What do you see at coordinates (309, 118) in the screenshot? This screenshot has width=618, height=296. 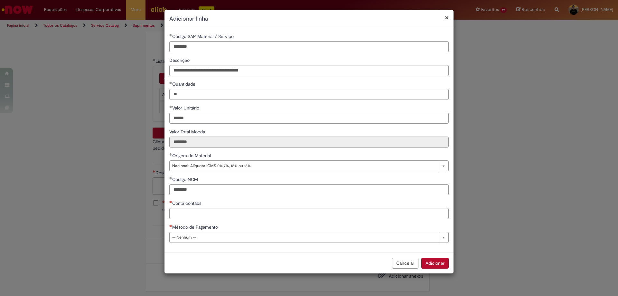 I see `input: Valor Unitário` at bounding box center [309, 118].